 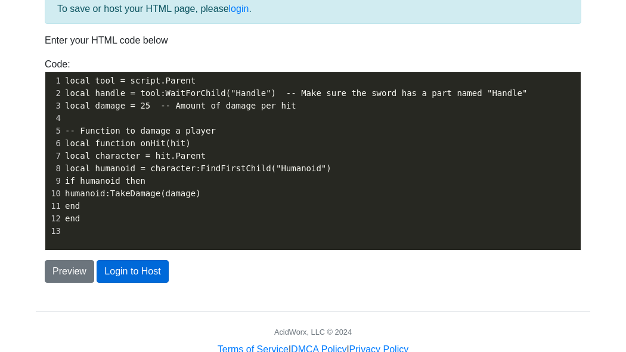 What do you see at coordinates (133, 193) in the screenshot?
I see `span: humanoid:TakeDamage(damage)` at bounding box center [133, 193].